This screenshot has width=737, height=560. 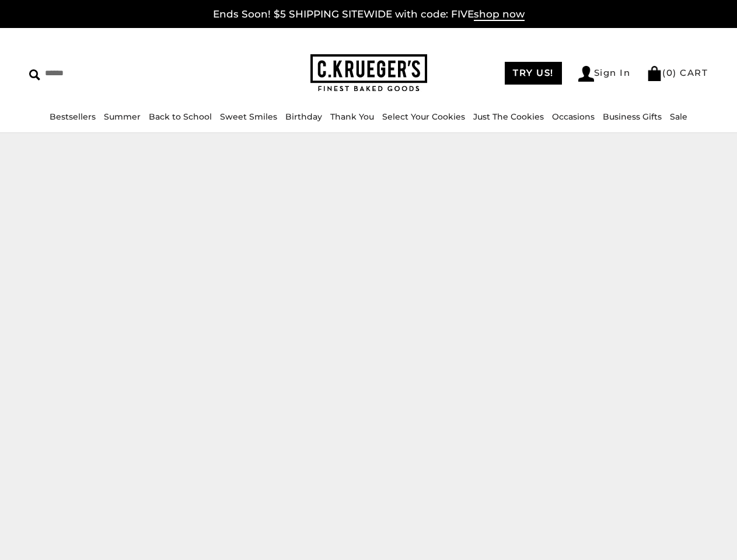 What do you see at coordinates (248, 116) in the screenshot?
I see `a: Sweet Smiles` at bounding box center [248, 116].